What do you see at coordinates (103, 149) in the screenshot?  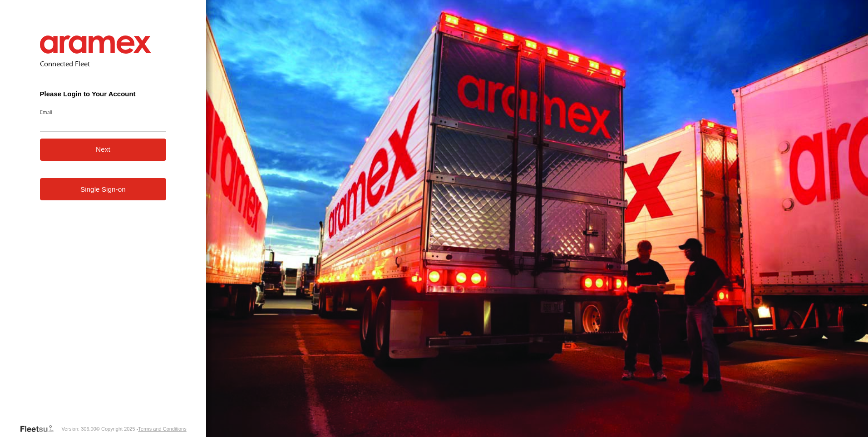 I see `button: Next` at bounding box center [103, 149].